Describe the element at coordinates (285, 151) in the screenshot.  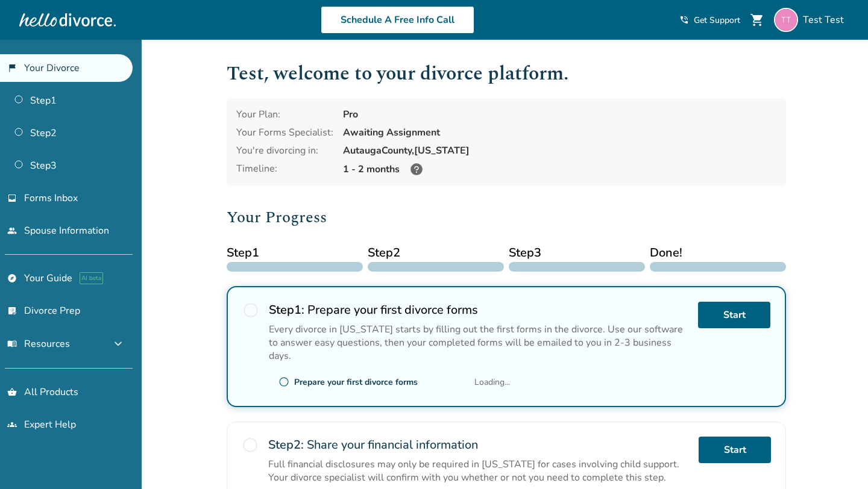
I see `div: You're divorcing in:` at that location.